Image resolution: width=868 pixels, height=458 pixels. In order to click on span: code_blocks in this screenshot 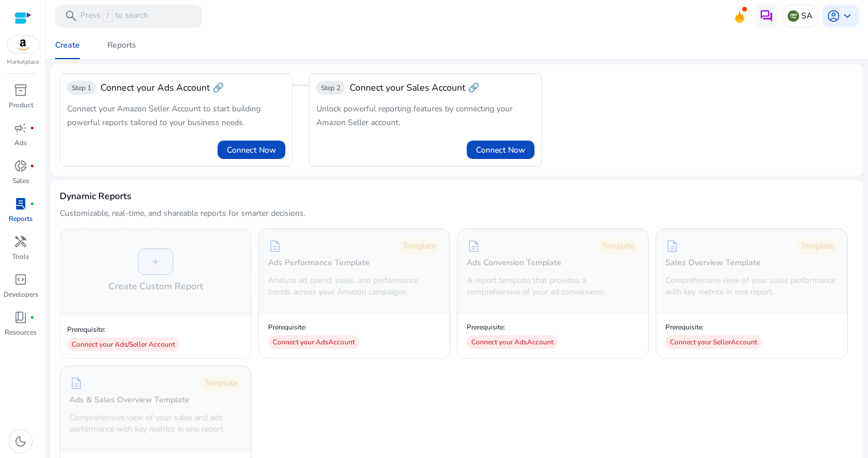, I will do `click(21, 279)`.